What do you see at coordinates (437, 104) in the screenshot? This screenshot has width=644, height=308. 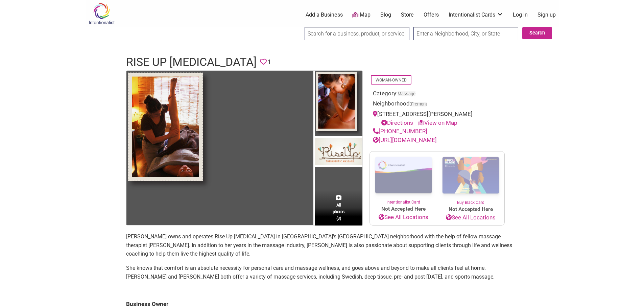 I see `div: Neighborhood:` at bounding box center [437, 104].